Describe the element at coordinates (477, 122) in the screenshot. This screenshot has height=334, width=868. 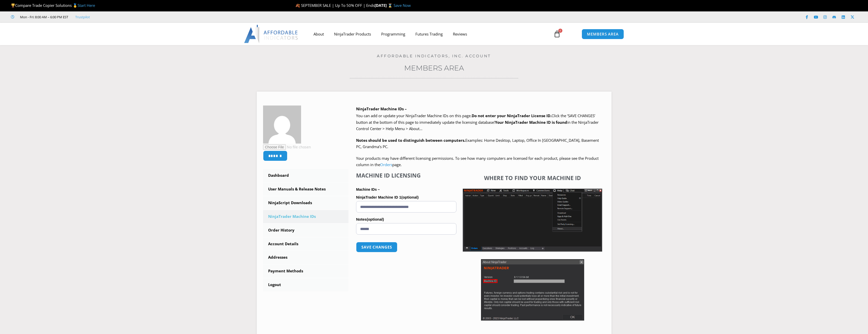
I see `span: Click the ‘SAVE CHANGES’ button at the bottom of this page to immediately update the licensing da...` at that location.